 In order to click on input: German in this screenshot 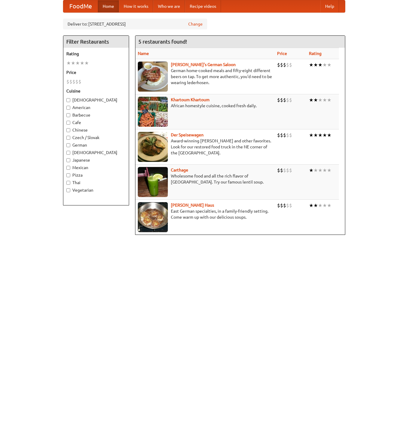, I will do `click(68, 145)`.